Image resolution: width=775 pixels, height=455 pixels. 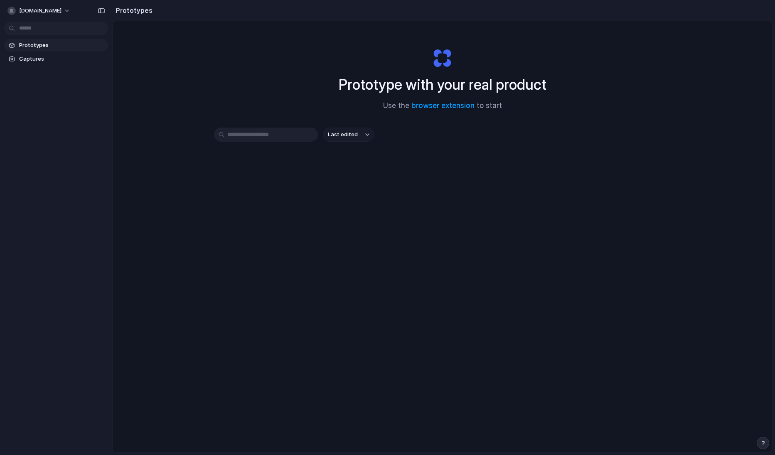 I want to click on button: Last edited, so click(x=349, y=135).